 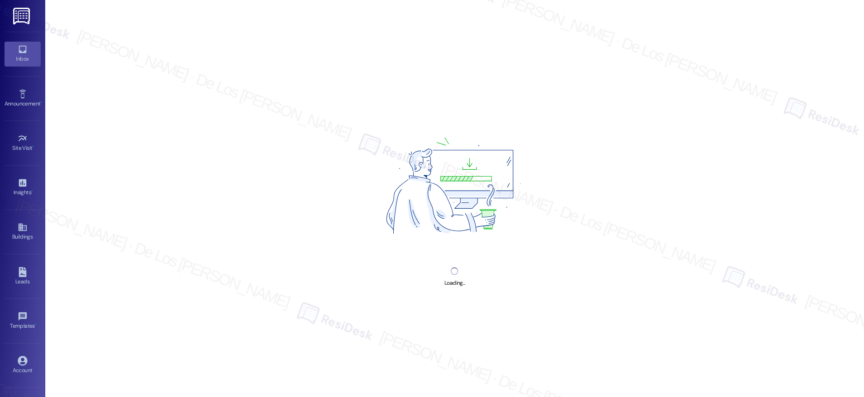 What do you see at coordinates (23, 232) in the screenshot?
I see `a: Buildings` at bounding box center [23, 232].